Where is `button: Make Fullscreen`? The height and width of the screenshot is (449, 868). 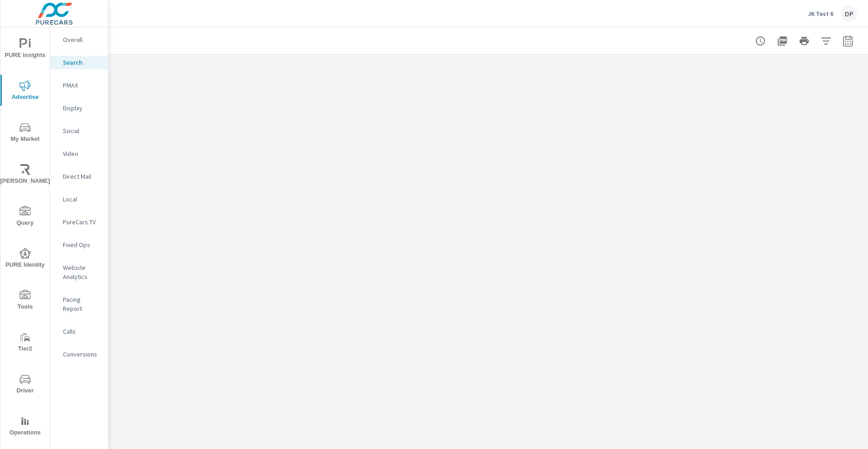 button: Make Fullscreen is located at coordinates (799, 148).